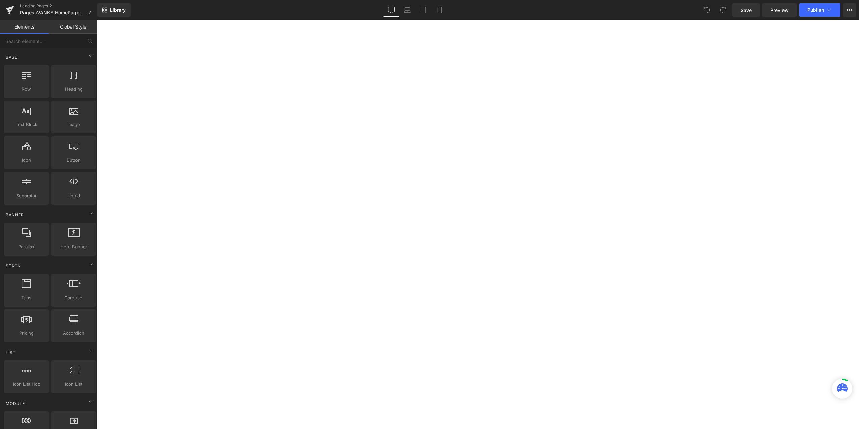  Describe the element at coordinates (26, 384) in the screenshot. I see `span: Icon List Hoz` at that location.